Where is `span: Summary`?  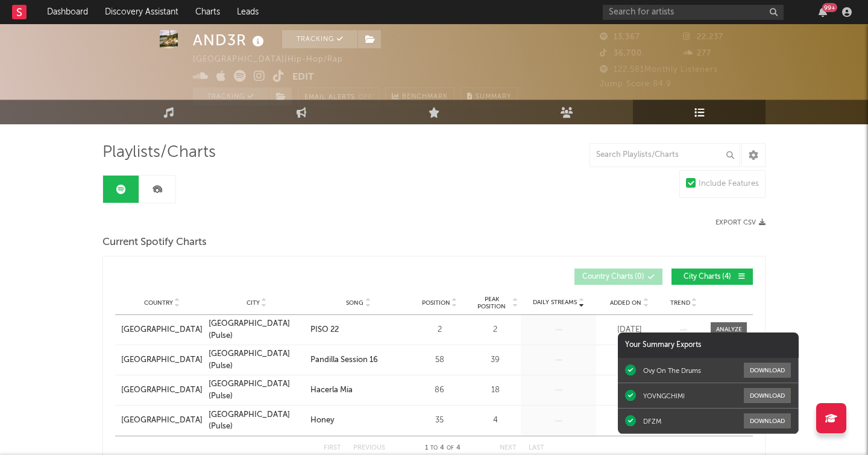
span: Summary is located at coordinates (493, 96).